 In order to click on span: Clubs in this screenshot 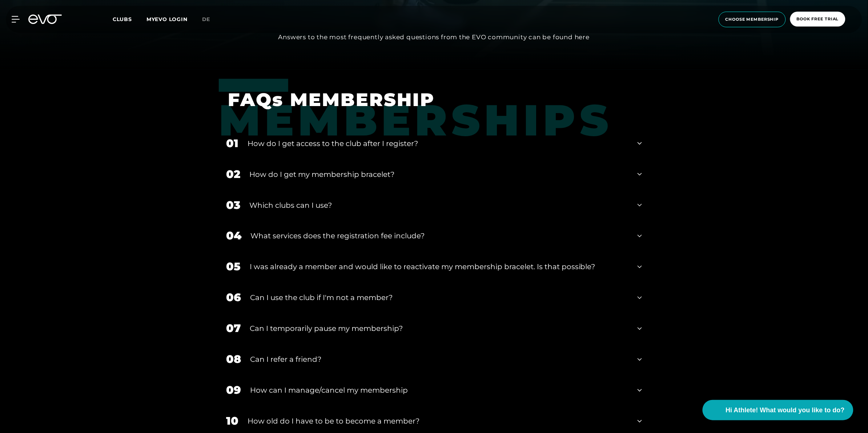, I will do `click(122, 19)`.